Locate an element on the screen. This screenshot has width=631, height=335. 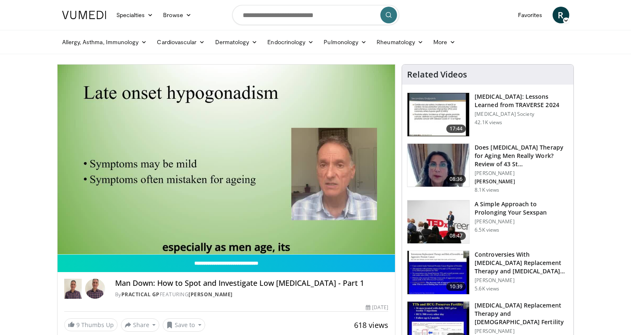
img: VuMedi Logo is located at coordinates (84, 15).